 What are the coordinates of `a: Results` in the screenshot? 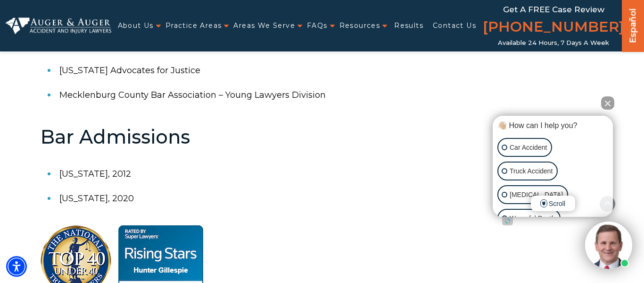 It's located at (409, 25).